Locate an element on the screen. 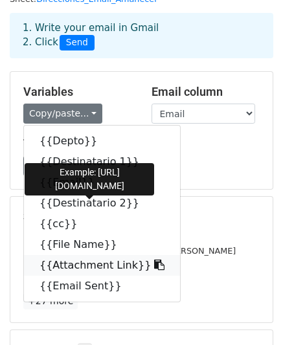 This screenshot has width=283, height=345. a: {{Destinatario 2}} is located at coordinates (102, 203).